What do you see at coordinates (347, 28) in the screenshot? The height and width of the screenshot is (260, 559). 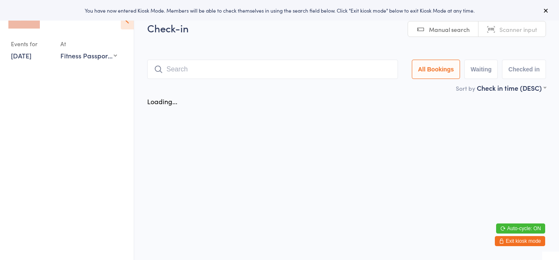 I see `h2: Check-in` at bounding box center [347, 28].